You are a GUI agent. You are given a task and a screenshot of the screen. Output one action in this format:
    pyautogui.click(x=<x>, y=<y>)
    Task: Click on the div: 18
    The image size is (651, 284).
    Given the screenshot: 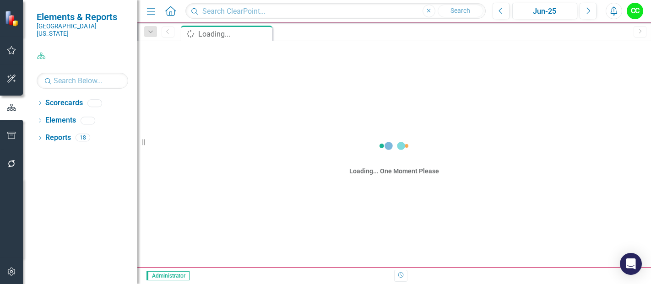 What is the action you would take?
    pyautogui.click(x=83, y=138)
    